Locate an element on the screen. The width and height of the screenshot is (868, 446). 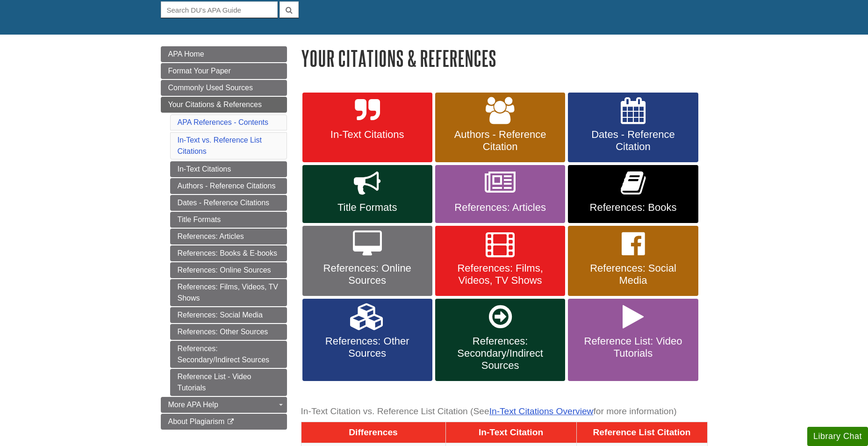
span: About Plagiarism is located at coordinates (196, 422).